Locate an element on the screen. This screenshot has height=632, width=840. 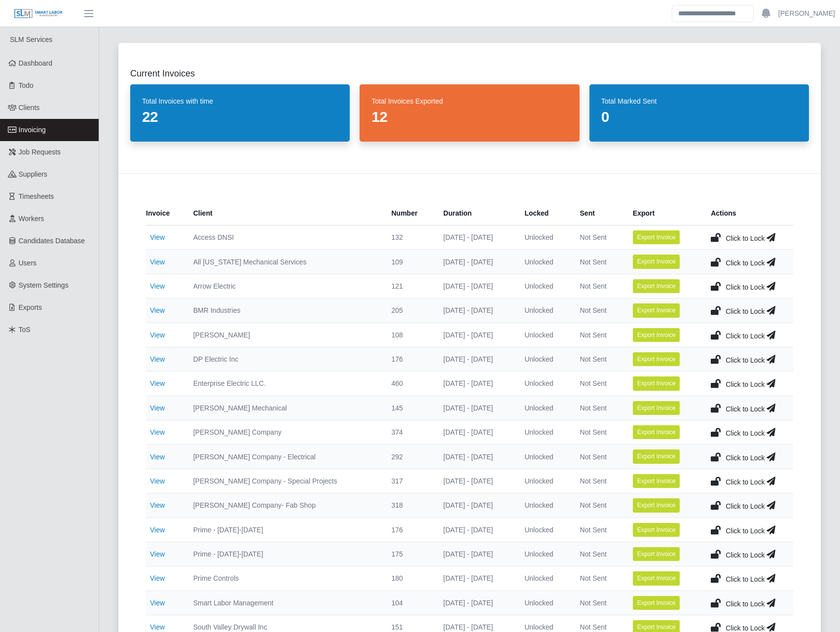
td: 145 is located at coordinates (409, 407).